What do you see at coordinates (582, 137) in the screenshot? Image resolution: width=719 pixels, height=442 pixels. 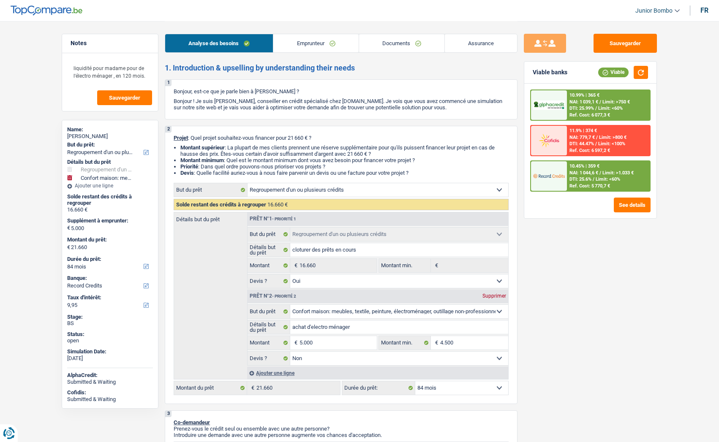 I see `span: NAI: 779,7 €` at bounding box center [582, 137].